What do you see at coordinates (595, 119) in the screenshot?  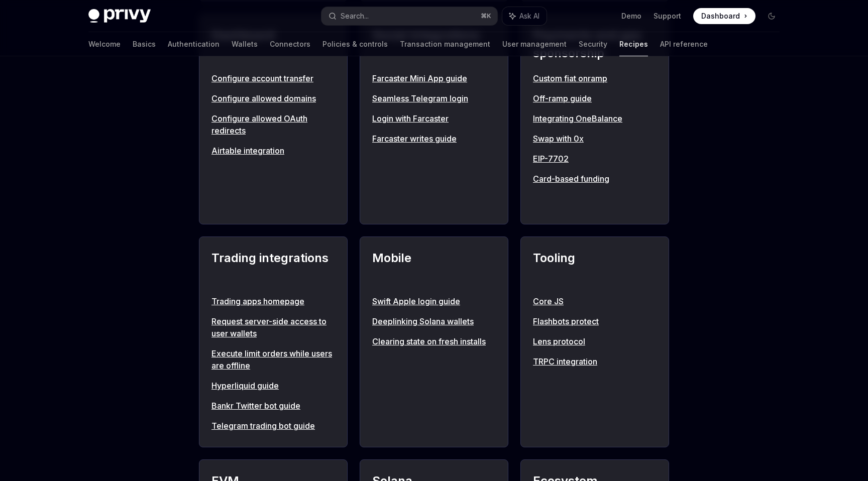 I see `a: Integrating OneBalance` at bounding box center [595, 119].